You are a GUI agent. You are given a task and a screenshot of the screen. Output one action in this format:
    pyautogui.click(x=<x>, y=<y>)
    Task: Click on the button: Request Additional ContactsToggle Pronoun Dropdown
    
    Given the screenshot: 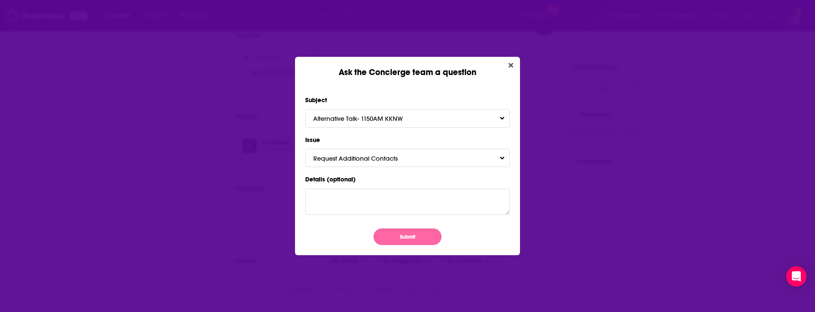 What is the action you would take?
    pyautogui.click(x=407, y=158)
    